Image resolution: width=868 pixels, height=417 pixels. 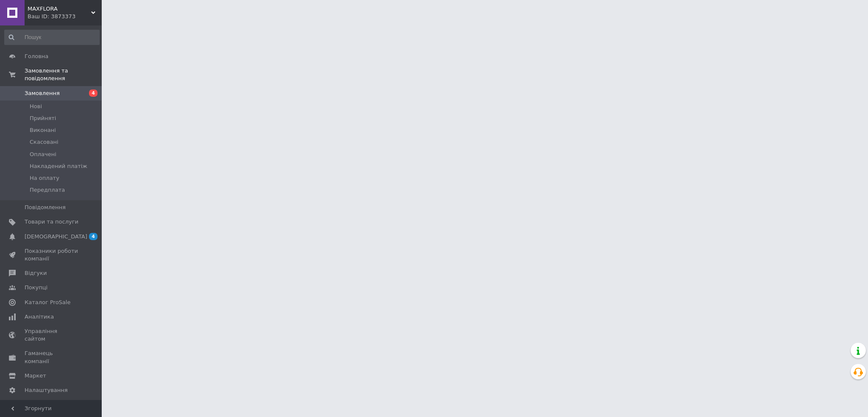 I want to click on span: Нові, so click(x=35, y=106).